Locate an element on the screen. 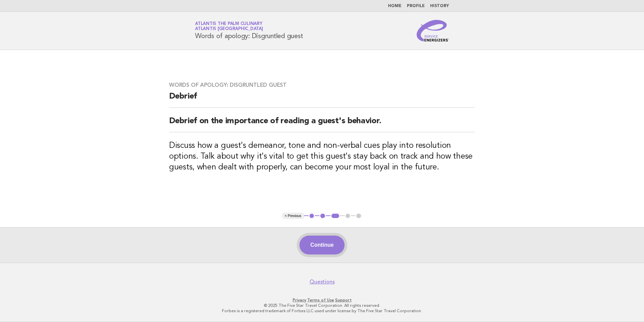  button: 2 is located at coordinates (323, 216).